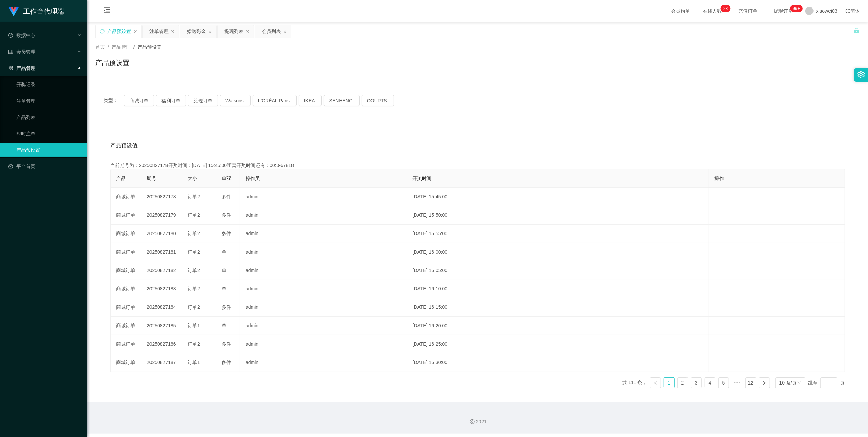 Image resolution: width=868 pixels, height=437 pixels. What do you see at coordinates (710, 382) in the screenshot?
I see `a: 4` at bounding box center [710, 382].